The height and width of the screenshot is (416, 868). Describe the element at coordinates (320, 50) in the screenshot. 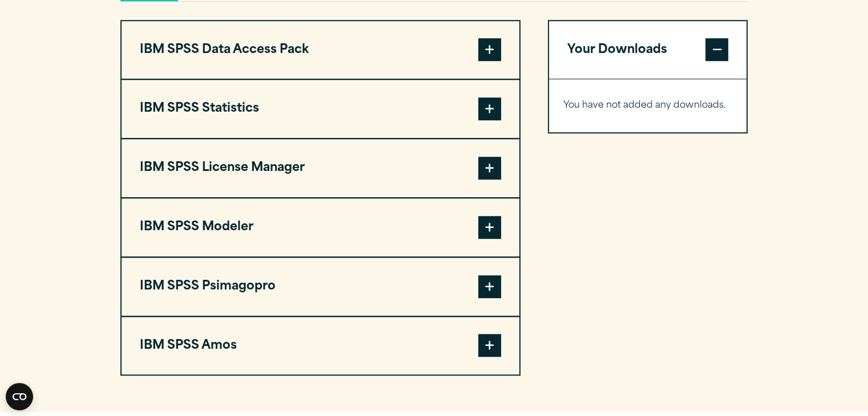

I see `button: IBM SPSS Data Access Pack` at that location.